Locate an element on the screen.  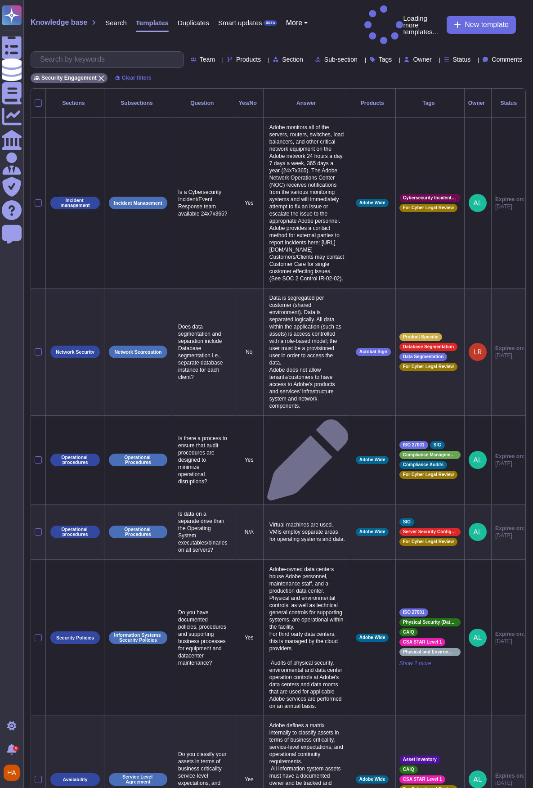
span: Compliance Management is located at coordinates (430, 455).